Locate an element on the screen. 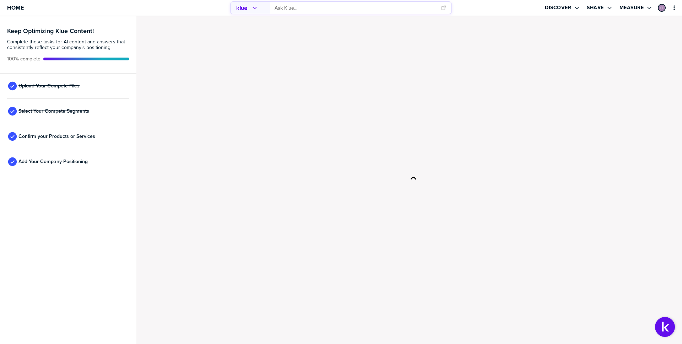 Image resolution: width=682 pixels, height=344 pixels. label: Measure is located at coordinates (632, 8).